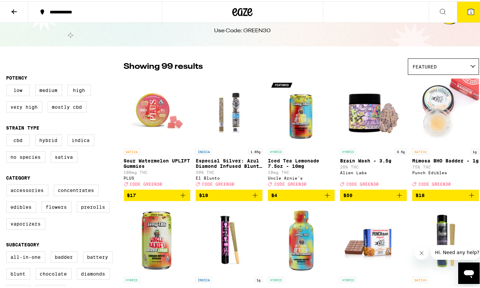 This screenshot has width=480, height=288. What do you see at coordinates (23, 127) in the screenshot?
I see `legend: Strain Type` at bounding box center [23, 127].